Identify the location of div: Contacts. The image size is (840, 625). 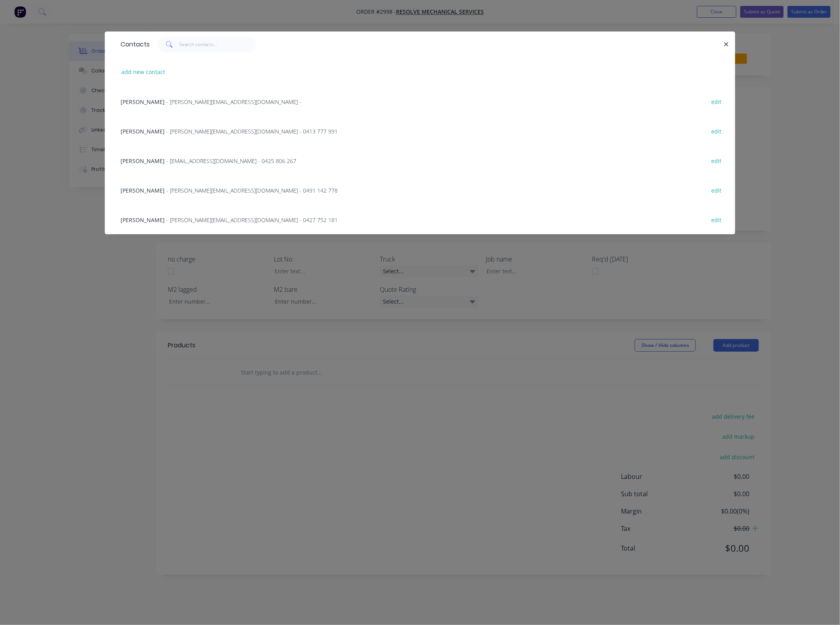
(133, 45).